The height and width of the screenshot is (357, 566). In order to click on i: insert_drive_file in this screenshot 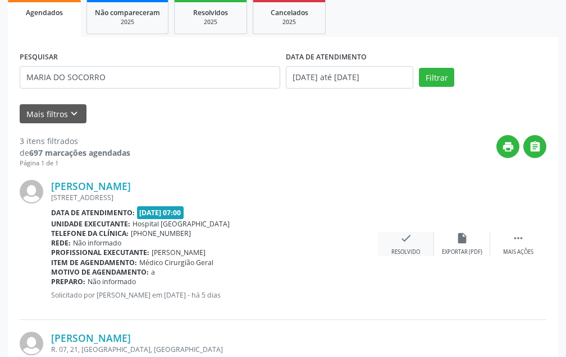, I will do `click(462, 238)`.